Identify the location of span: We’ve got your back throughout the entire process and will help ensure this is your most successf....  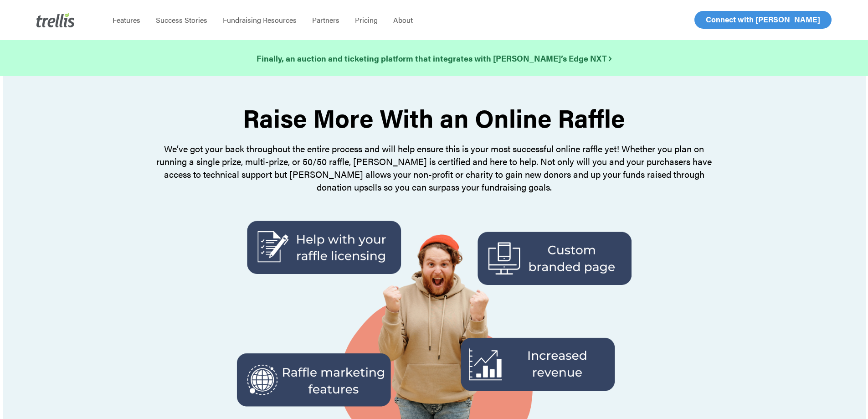
(434, 167).